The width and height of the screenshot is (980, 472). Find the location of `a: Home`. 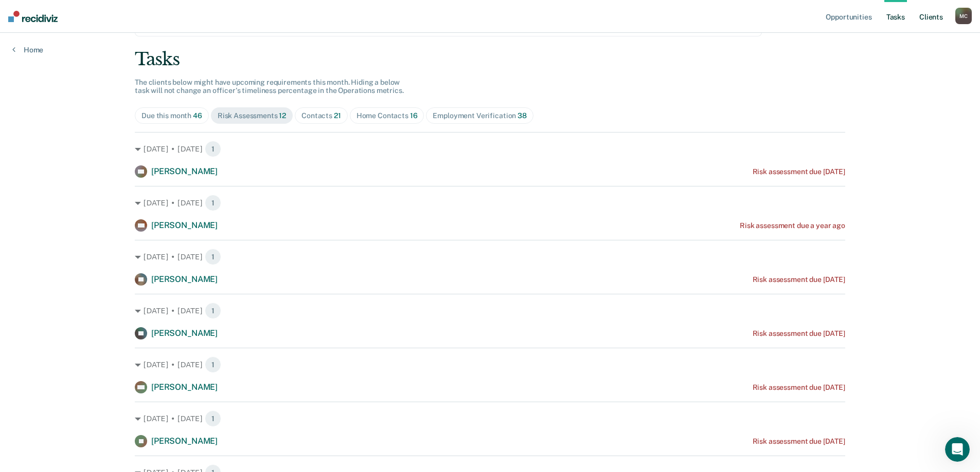

a: Home is located at coordinates (28, 50).